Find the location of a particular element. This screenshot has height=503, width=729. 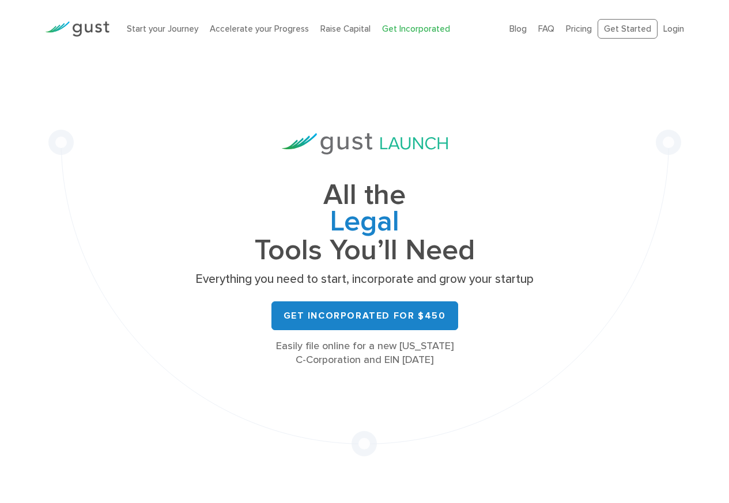

a: Accelerate your Progress is located at coordinates (259, 29).